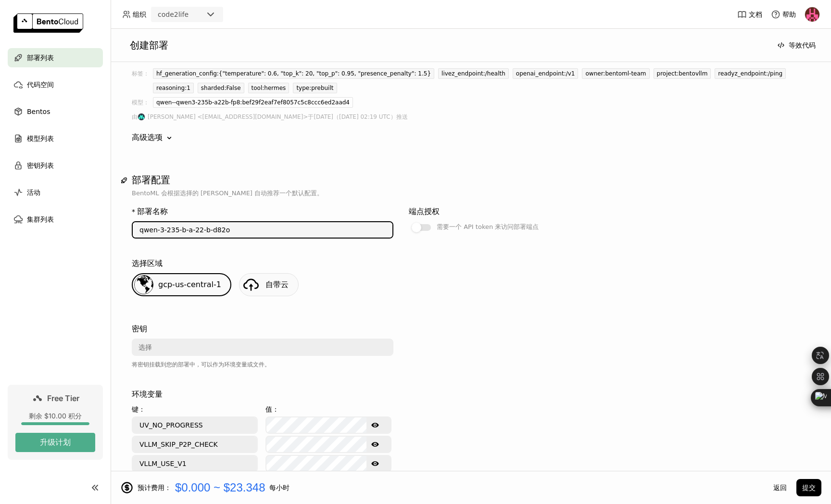 The width and height of the screenshot is (831, 504). What do you see at coordinates (40, 138) in the screenshot?
I see `span: 模型列表` at bounding box center [40, 138].